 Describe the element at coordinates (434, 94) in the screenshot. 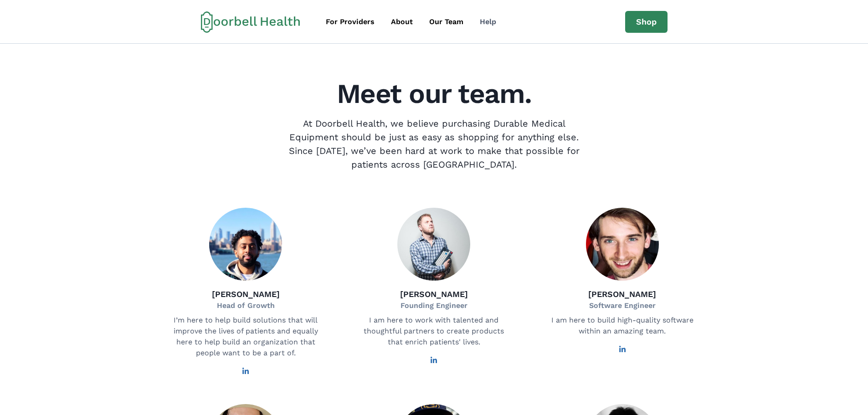

I see `h2: Meet our team.` at that location.